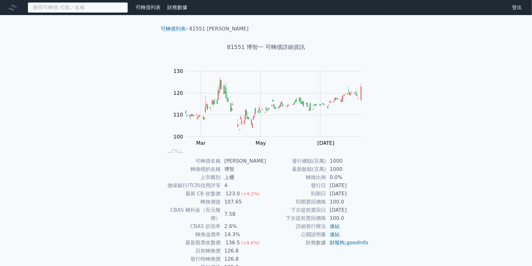 This screenshot has width=532, height=266. What do you see at coordinates (192, 177) in the screenshot?
I see `td: 上市櫃別` at bounding box center [192, 177].